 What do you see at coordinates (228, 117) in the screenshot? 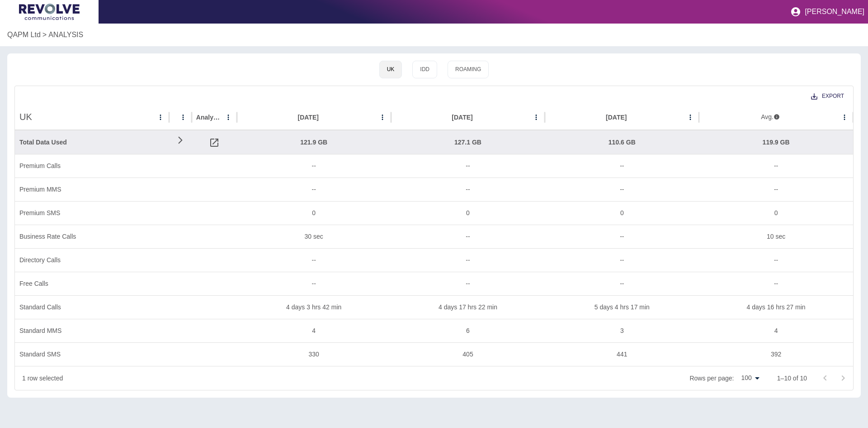
I see `button: Analysis column menu` at bounding box center [228, 117].